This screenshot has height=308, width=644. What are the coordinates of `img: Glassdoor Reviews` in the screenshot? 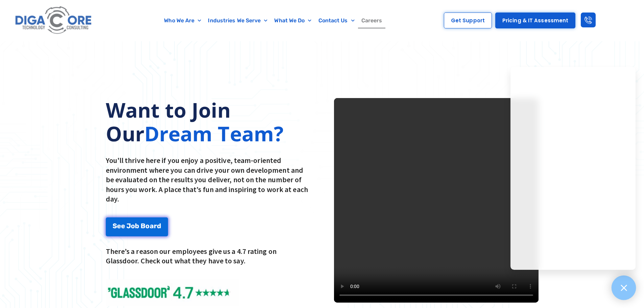 It's located at (172, 292).